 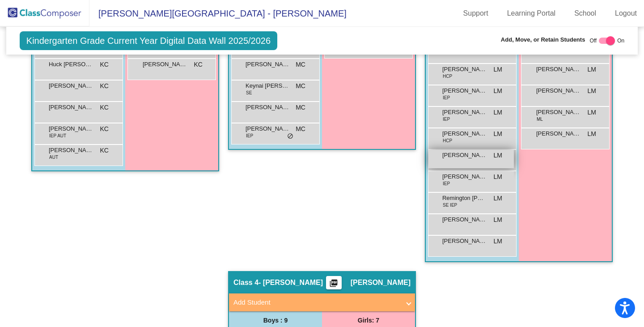 I want to click on mat-expansion-panel-header: Add Student, so click(x=322, y=303).